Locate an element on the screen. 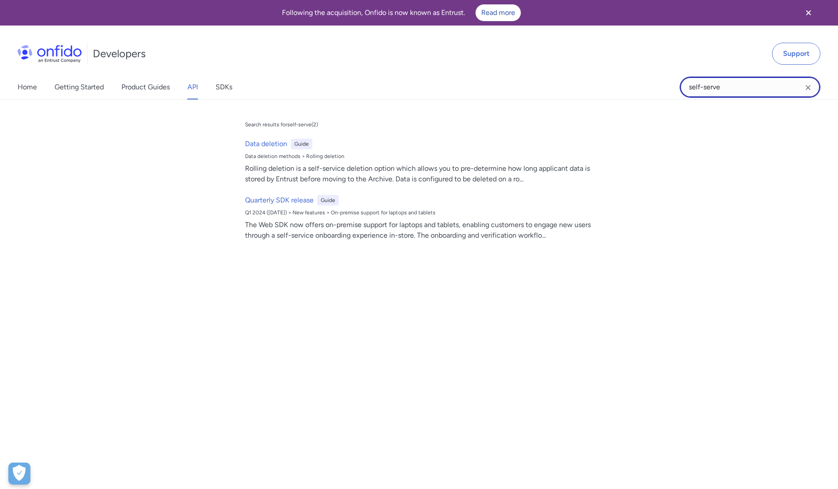 This screenshot has width=838, height=489. div: Data deletion methods > Rolling deletion is located at coordinates (423, 156).